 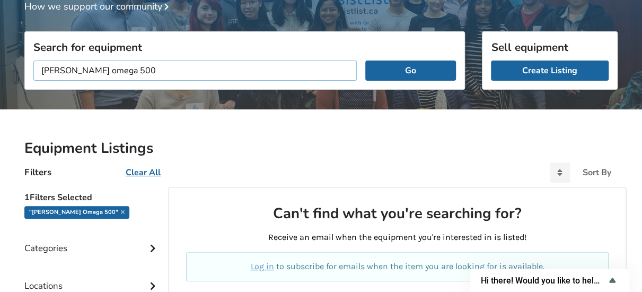 I want to click on p: to subscribe for emails when the item you are looking for is available., so click(x=397, y=266).